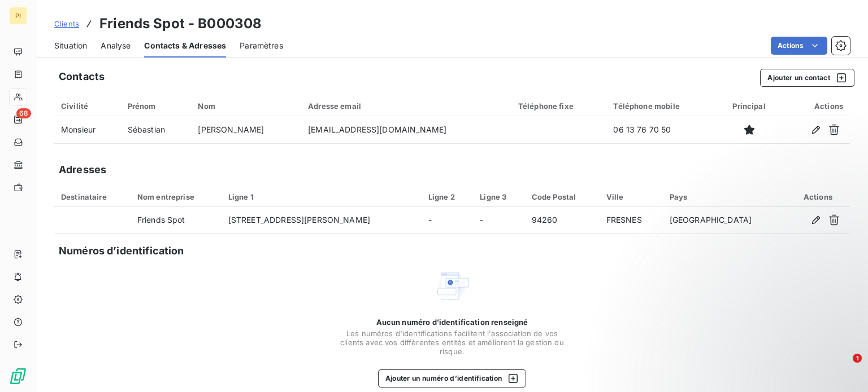 The width and height of the screenshot is (868, 392). What do you see at coordinates (180, 24) in the screenshot?
I see `h3: Friends Spot - B000308` at bounding box center [180, 24].